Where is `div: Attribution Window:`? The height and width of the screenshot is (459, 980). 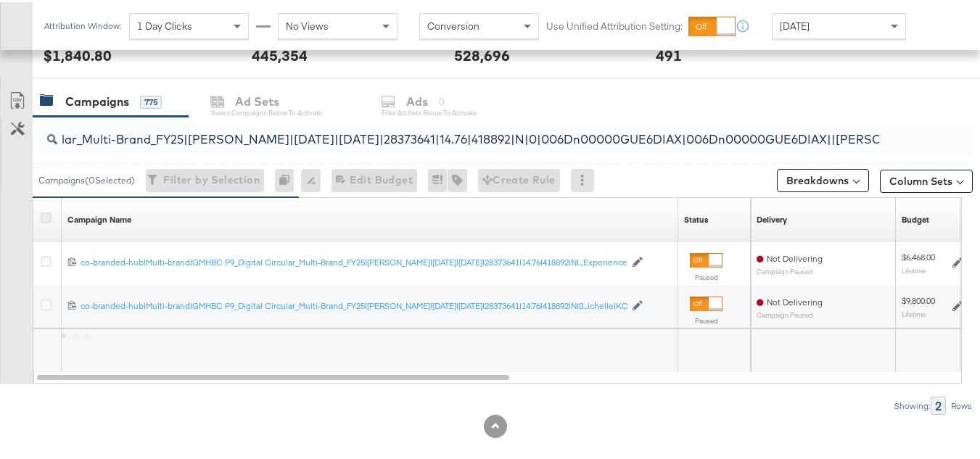
div: Attribution Window: is located at coordinates (83, 23).